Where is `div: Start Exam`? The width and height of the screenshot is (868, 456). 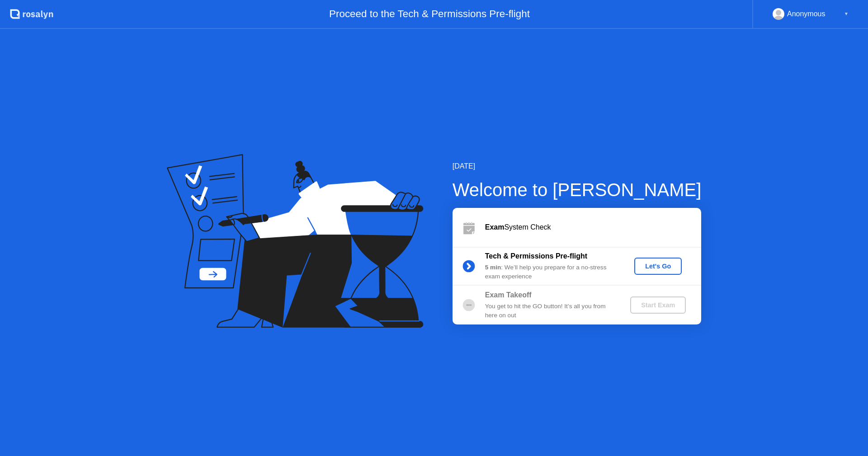 div: Start Exam is located at coordinates (657, 306).